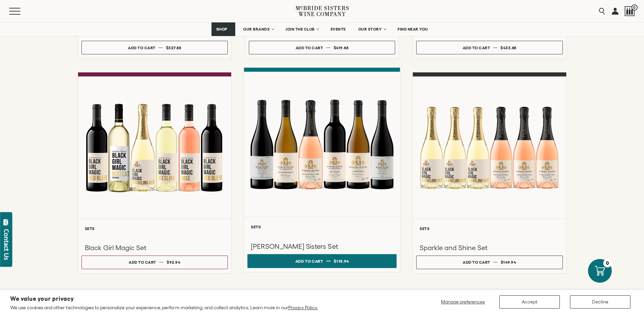 The image size is (644, 314). I want to click on button: Manage preferences, so click(463, 302).